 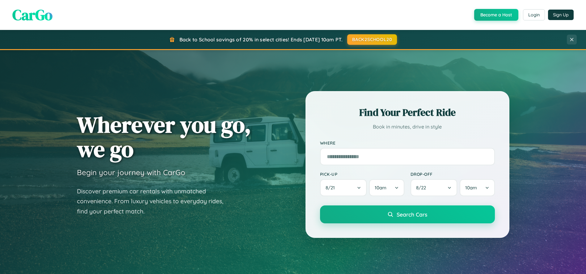 What do you see at coordinates (362, 174) in the screenshot?
I see `label: Pick-up` at bounding box center [362, 174].